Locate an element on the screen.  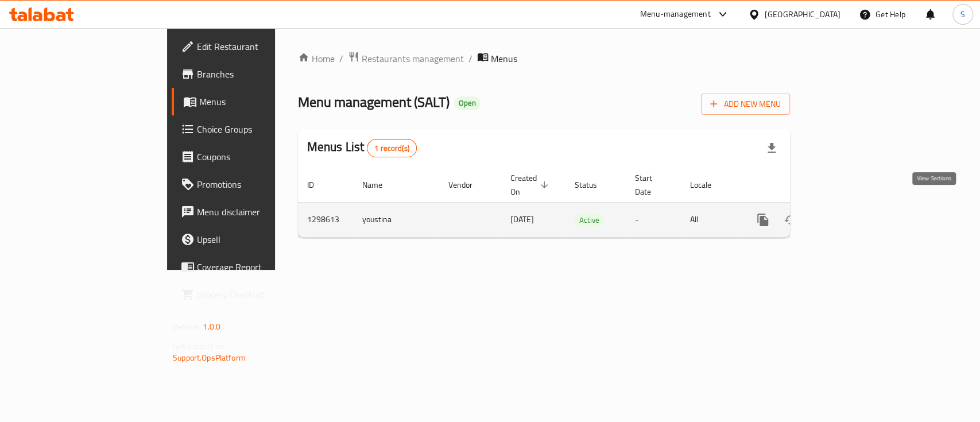
span: ID is located at coordinates (318, 185).